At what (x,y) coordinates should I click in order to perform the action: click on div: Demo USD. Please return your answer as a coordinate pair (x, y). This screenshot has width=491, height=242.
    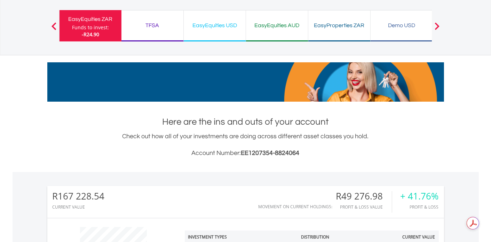
    Looking at the image, I should click on (402, 25).